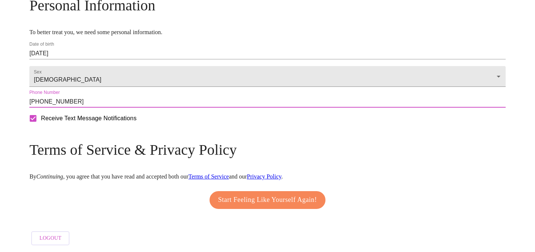  I want to click on span: Start Feeling Like Yourself Again!, so click(267, 200).